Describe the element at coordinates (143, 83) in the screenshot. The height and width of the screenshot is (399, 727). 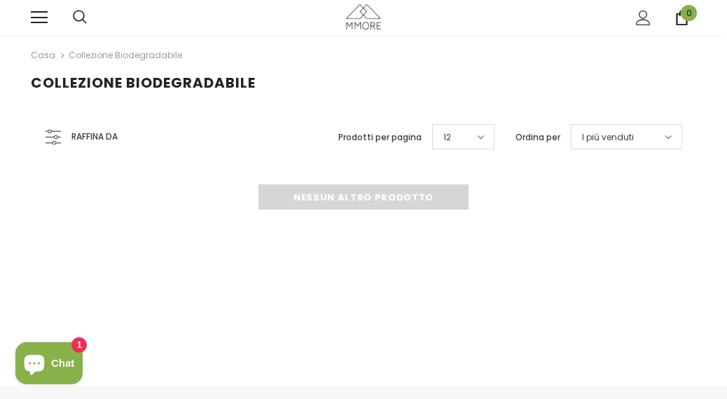
I see `span: Collezione biodegradabile` at that location.